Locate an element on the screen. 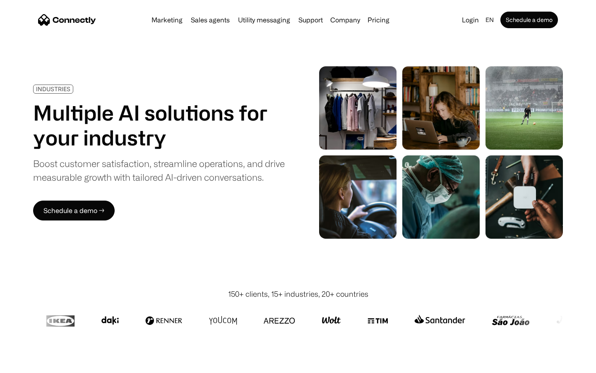  aside: Language selected: English is located at coordinates (29, 363).